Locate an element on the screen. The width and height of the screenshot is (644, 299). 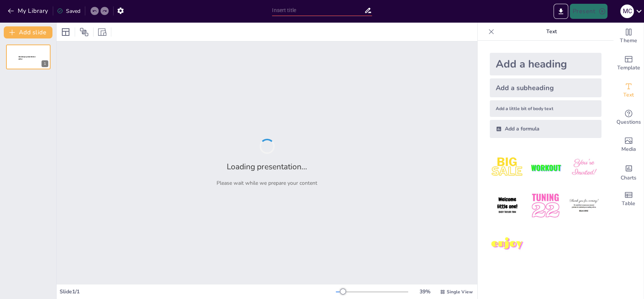
div: 39 % is located at coordinates (425, 292).